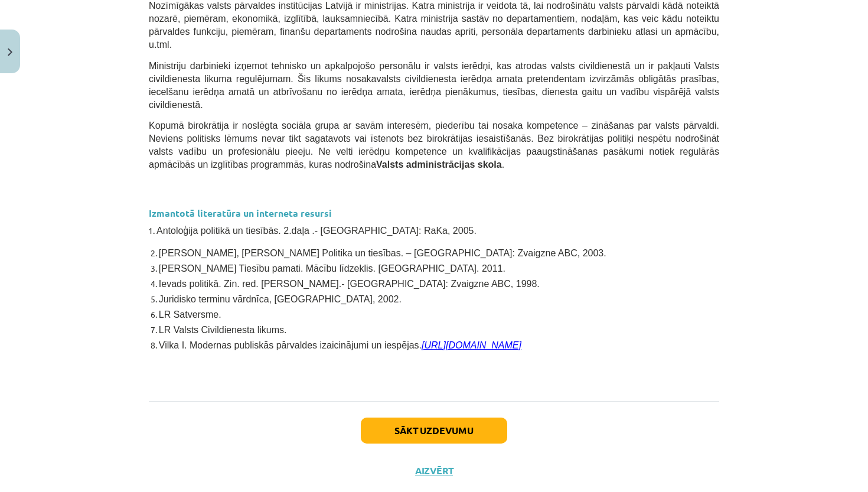 The width and height of the screenshot is (868, 492). I want to click on span: LR Valsts Civildienesta likums., so click(223, 330).